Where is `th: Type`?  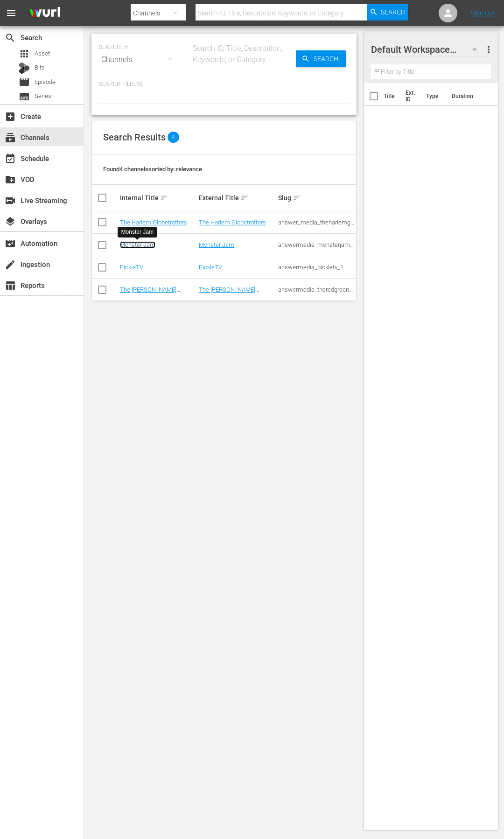
th: Type is located at coordinates (433, 96).